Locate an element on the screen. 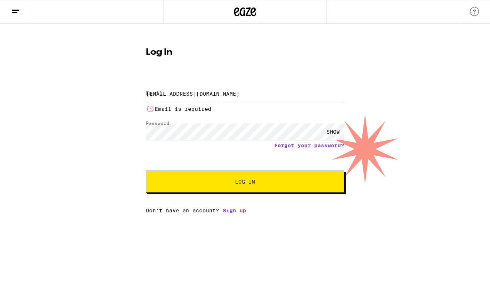 The image size is (490, 301). span: Hi. Need any help? is located at coordinates (29, 8).